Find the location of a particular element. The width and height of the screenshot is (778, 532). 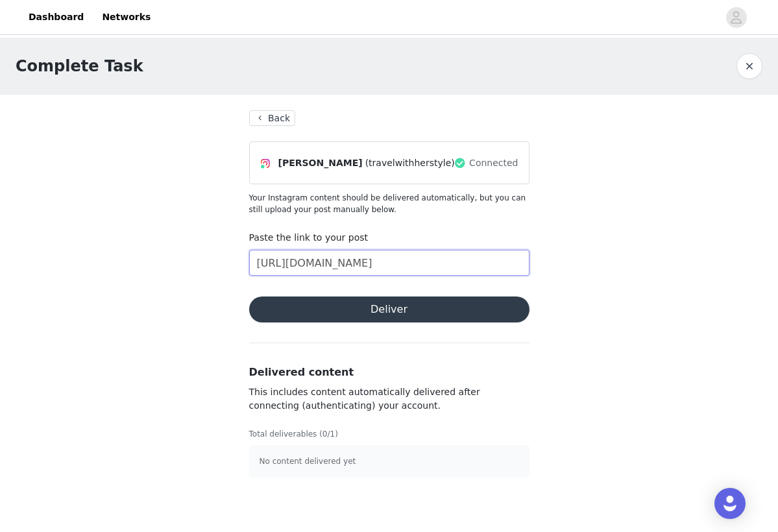

p: Your Instagram content should be delivered automatically, but you can still upload your post manu... is located at coordinates (389, 203).